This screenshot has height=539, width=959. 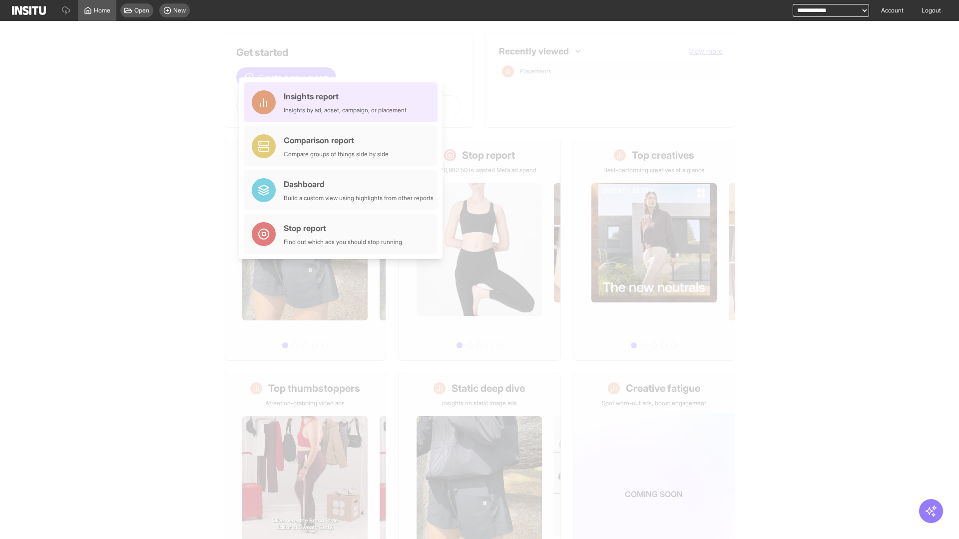 What do you see at coordinates (345, 96) in the screenshot?
I see `div: Insights report` at bounding box center [345, 96].